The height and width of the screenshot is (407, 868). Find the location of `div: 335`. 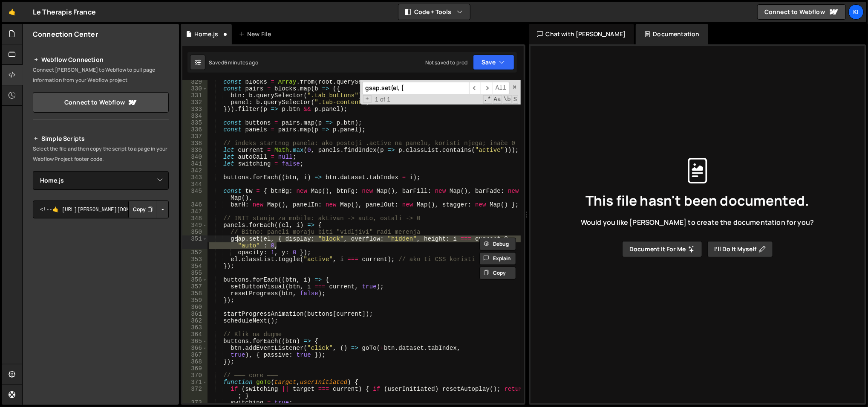

div: 335 is located at coordinates (195, 123).